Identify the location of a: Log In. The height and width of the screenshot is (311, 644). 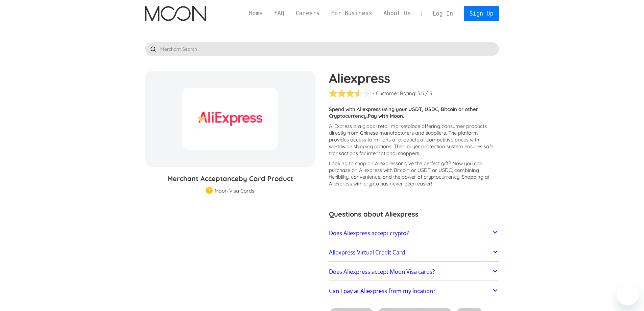
(443, 14).